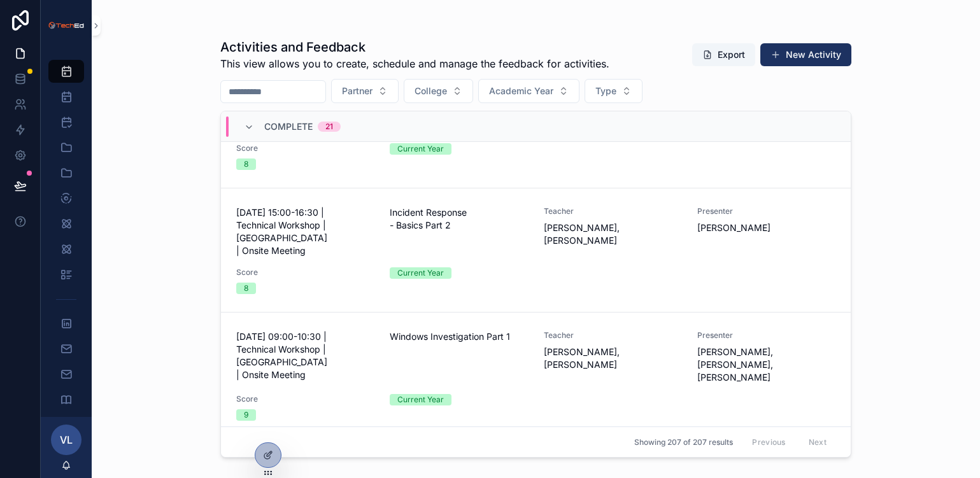 The height and width of the screenshot is (478, 980). Describe the element at coordinates (521, 91) in the screenshot. I see `span: Academic Year` at that location.